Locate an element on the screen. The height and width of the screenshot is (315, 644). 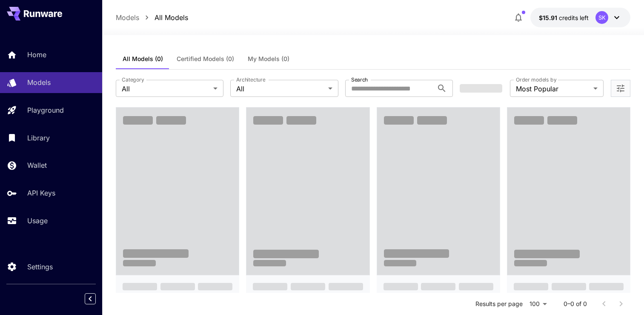
span: Certified Models (0) is located at coordinates (205, 59).